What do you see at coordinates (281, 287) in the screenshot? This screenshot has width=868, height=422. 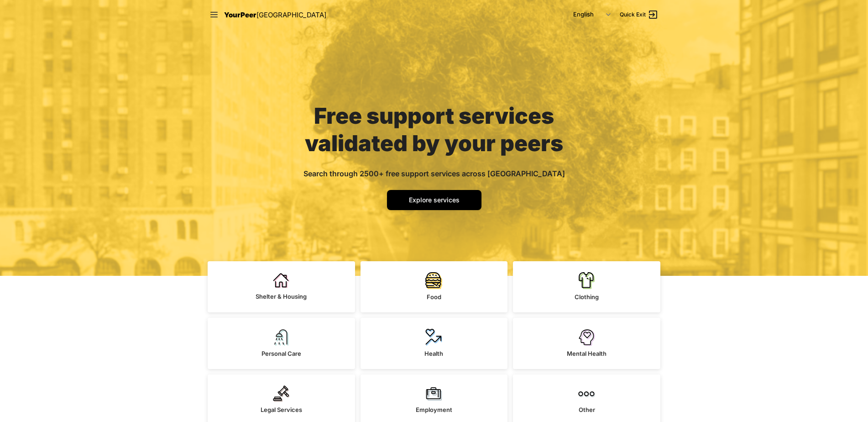 I see `a: Shelter & Housing` at bounding box center [281, 287].